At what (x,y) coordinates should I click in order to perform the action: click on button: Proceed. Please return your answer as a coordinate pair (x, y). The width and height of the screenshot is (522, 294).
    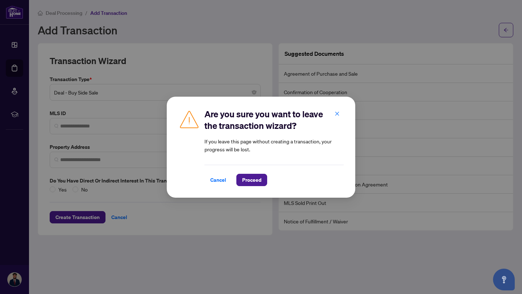
    Looking at the image, I should click on (252, 180).